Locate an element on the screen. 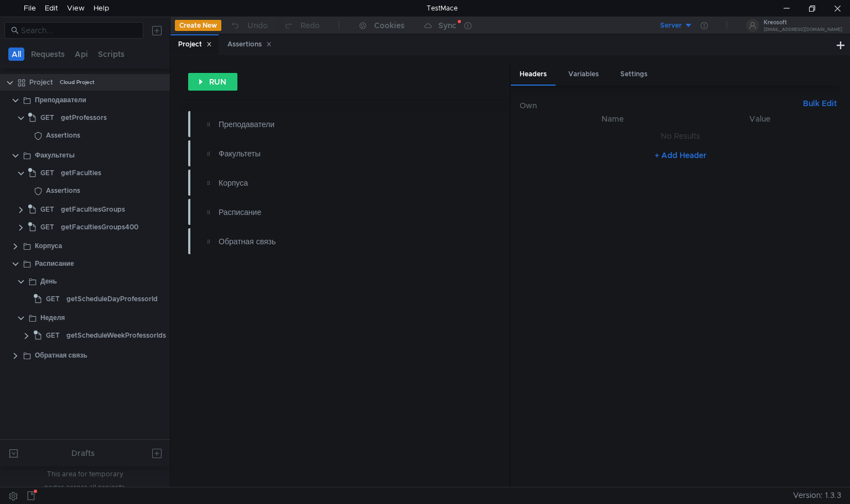 The height and width of the screenshot is (504, 850). button: + Add Header is located at coordinates (681, 156).